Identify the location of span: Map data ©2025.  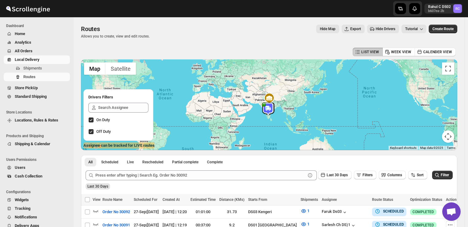
(432, 147).